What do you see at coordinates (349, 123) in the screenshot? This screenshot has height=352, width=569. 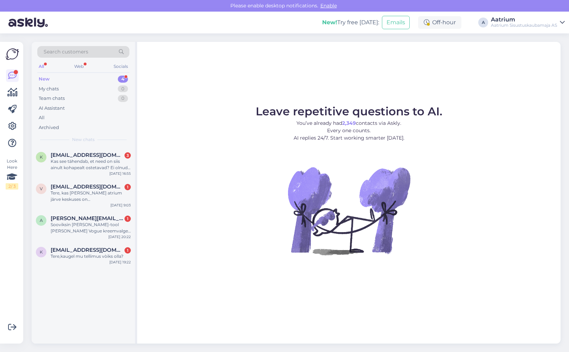 I see `b: 2,349` at bounding box center [349, 123].